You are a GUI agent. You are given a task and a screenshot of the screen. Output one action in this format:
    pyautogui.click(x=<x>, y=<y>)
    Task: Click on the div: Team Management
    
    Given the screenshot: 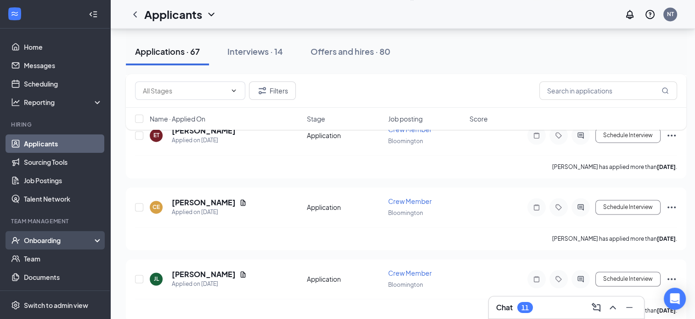 What is the action you would take?
    pyautogui.click(x=56, y=221)
    